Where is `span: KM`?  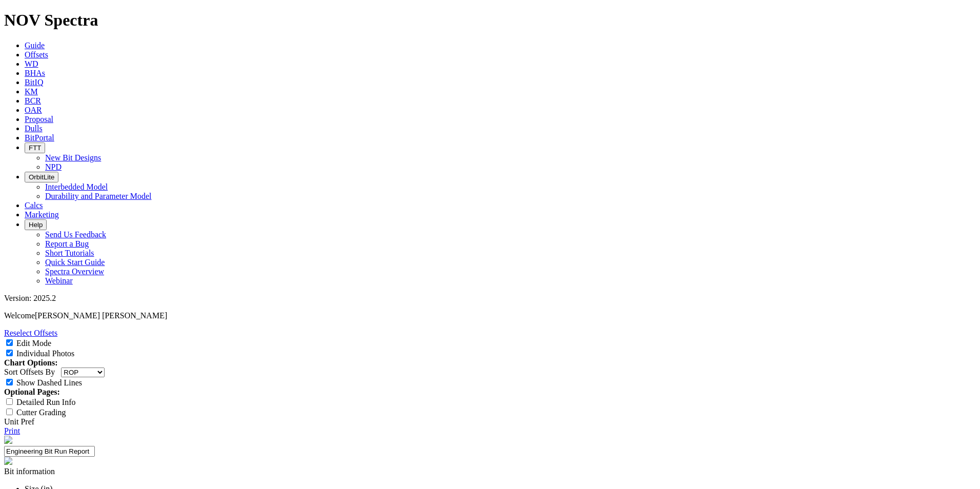
span: KM is located at coordinates (31, 91).